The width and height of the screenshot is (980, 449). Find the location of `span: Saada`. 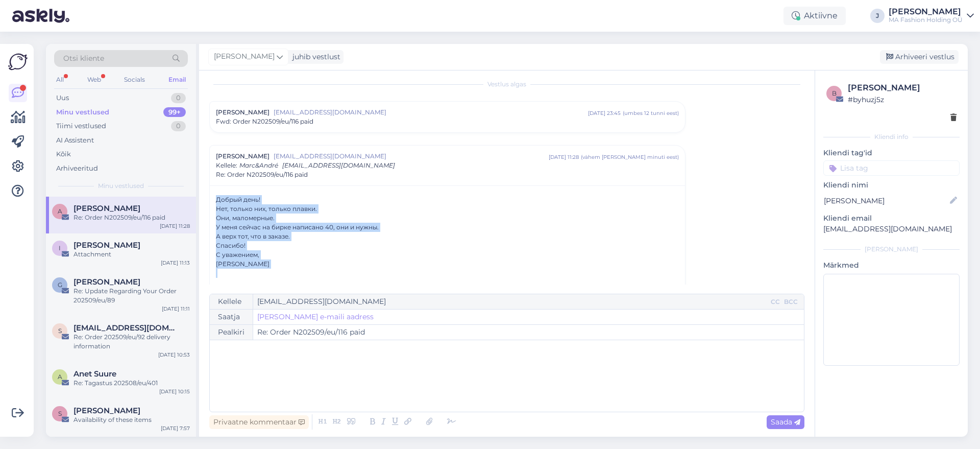

span: Saada is located at coordinates (786, 422).